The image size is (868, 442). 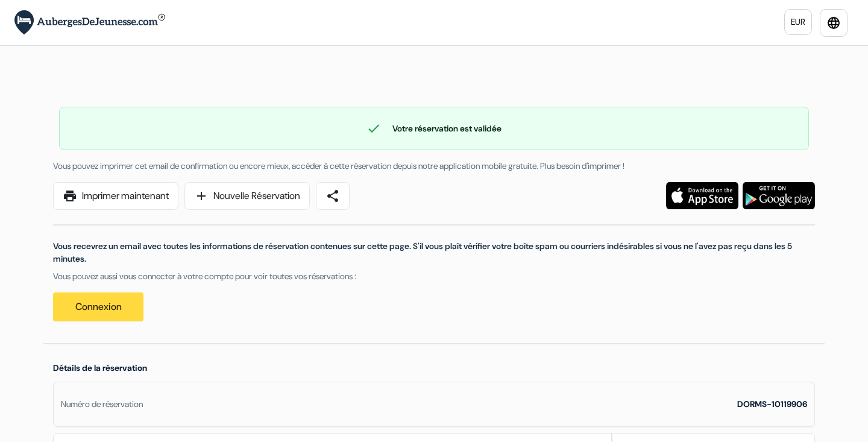 What do you see at coordinates (434, 253) in the screenshot?
I see `p: Vous recevrez un email avec toutes les informations de réservation contenues sur cette page. S'il...` at bounding box center [434, 253].